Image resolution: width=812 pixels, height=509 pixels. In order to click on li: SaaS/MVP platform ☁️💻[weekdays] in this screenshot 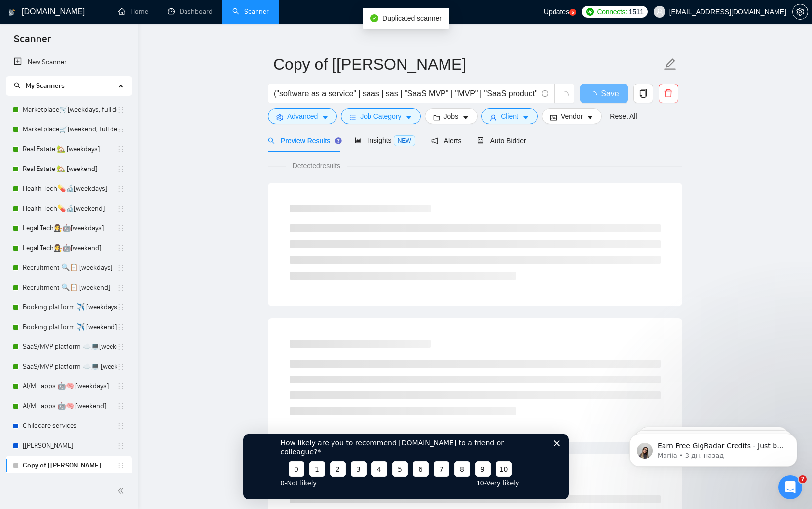, I will do `click(69, 347)`.